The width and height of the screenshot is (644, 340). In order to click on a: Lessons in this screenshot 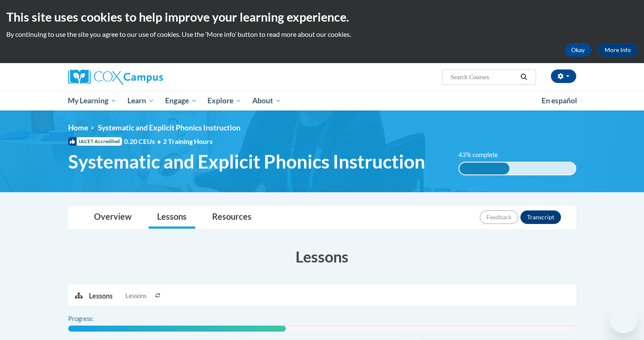, I will do `click(172, 217)`.